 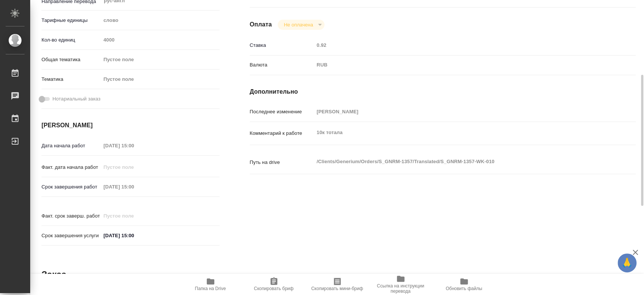 I want to click on input: ✎ Введи что-нибудь, so click(x=134, y=236).